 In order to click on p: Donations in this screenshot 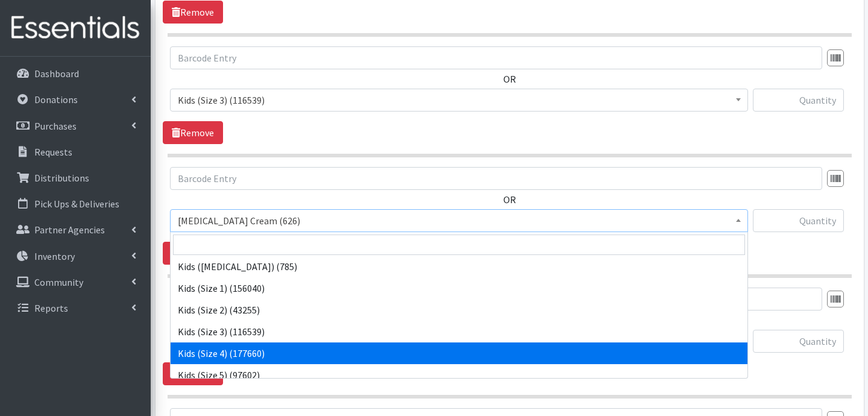, I will do `click(56, 100)`.